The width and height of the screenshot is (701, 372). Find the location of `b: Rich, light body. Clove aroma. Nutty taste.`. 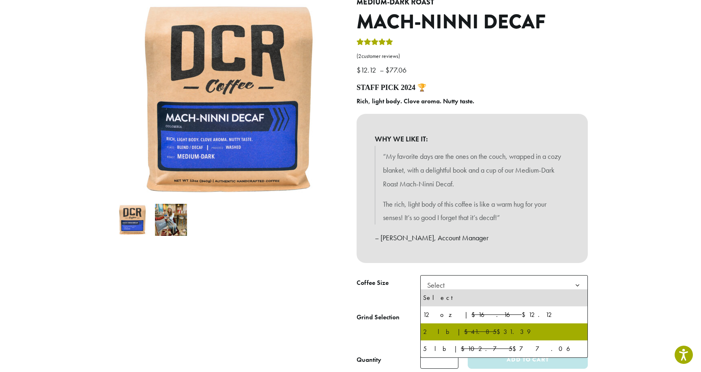

b: Rich, light body. Clove aroma. Nutty taste. is located at coordinates (415, 101).